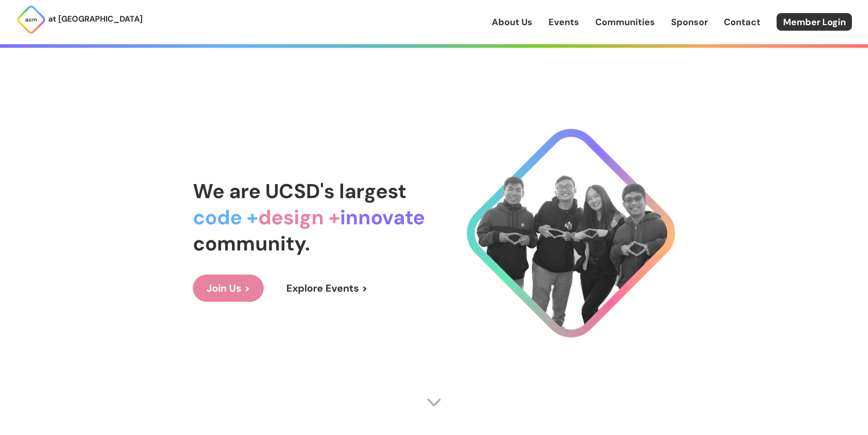 This screenshot has width=868, height=435. What do you see at coordinates (689, 22) in the screenshot?
I see `a: Sponsor` at bounding box center [689, 22].